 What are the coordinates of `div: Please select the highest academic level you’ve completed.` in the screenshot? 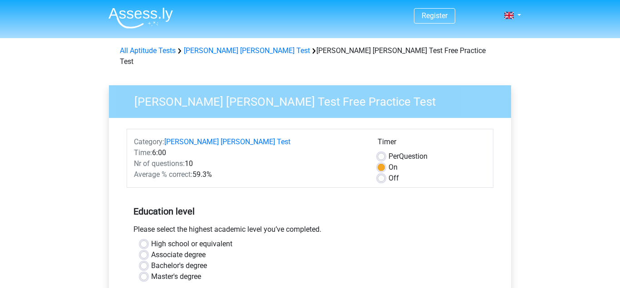 It's located at (310, 232).